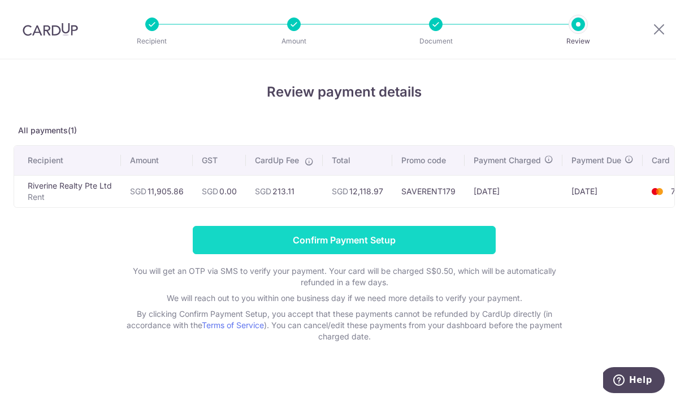 The height and width of the screenshot is (401, 676). I want to click on img: CardUp, so click(50, 29).